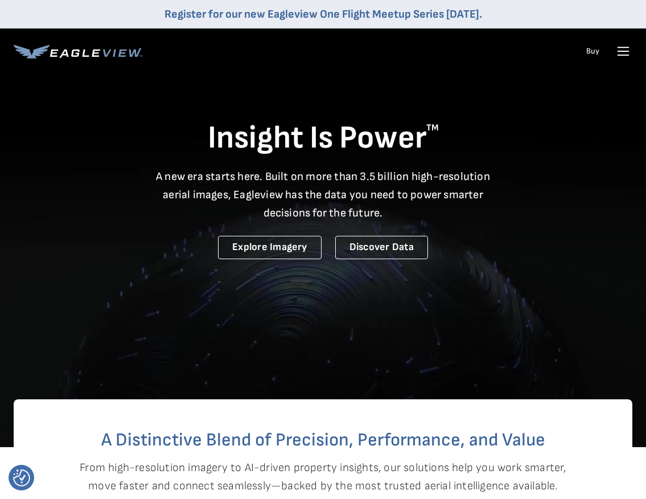 The image size is (646, 499). Describe the element at coordinates (270, 247) in the screenshot. I see `a: Explore Imagery` at that location.